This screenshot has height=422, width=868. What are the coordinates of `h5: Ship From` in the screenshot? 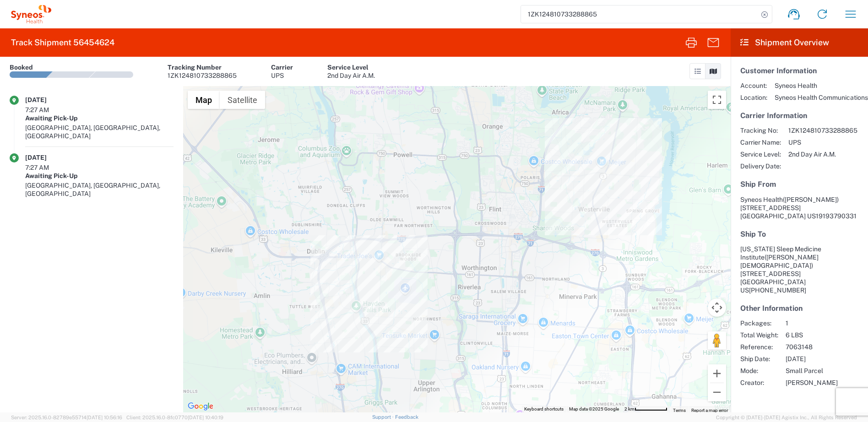 It's located at (799, 184).